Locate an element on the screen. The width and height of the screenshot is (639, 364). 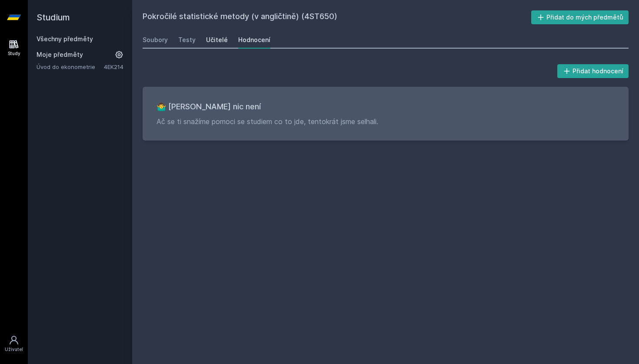
p: Ač se ti snažíme pomoci se studiem co to jde, tentokrát jsme selhali. is located at coordinates (386, 122).